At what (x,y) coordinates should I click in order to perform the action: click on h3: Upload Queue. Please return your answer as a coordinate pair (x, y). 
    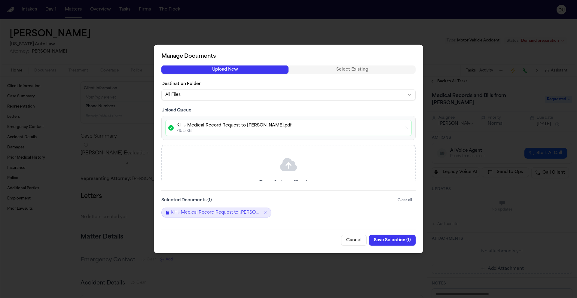
    Looking at the image, I should click on (289, 111).